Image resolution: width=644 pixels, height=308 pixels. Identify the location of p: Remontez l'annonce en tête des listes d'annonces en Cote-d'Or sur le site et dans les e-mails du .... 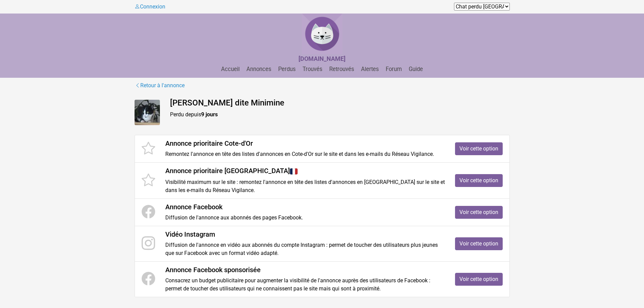
(305, 154).